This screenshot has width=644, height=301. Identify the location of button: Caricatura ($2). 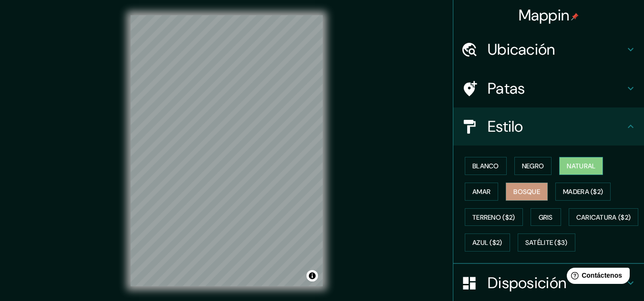
(603, 217).